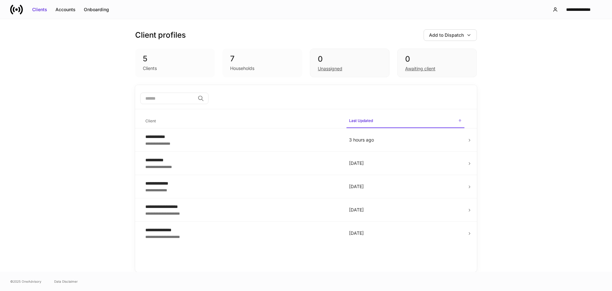 The height and width of the screenshot is (291, 612). What do you see at coordinates (420, 69) in the screenshot?
I see `div: Awaiting client` at bounding box center [420, 69].